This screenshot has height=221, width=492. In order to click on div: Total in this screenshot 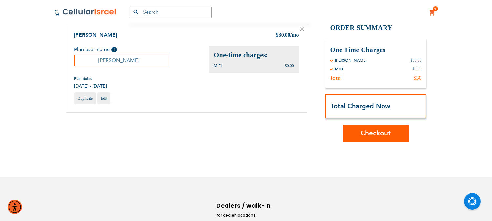, I will do `click(336, 78)`.